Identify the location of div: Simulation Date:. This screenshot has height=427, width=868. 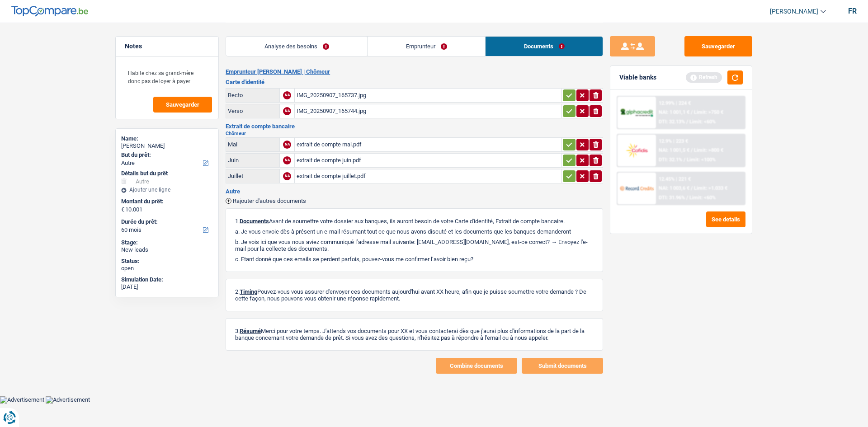
(167, 280).